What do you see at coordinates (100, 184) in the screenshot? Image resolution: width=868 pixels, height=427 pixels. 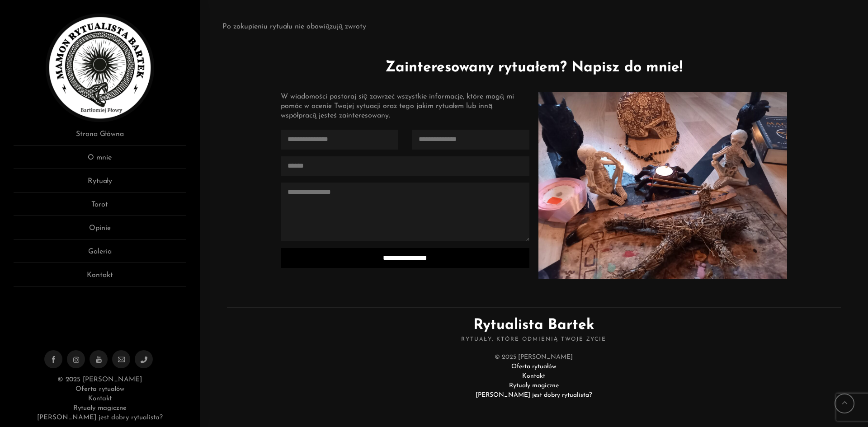 I see `a: Rytuały` at bounding box center [100, 184].